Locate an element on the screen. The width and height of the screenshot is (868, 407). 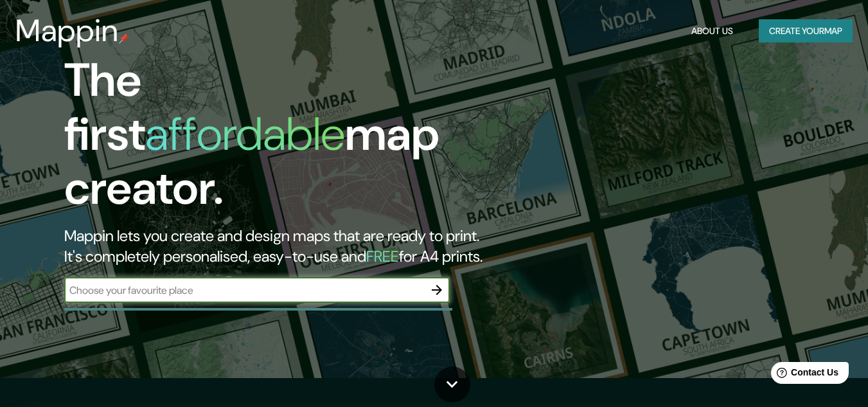
h1: The first map creator. is located at coordinates (282, 139).